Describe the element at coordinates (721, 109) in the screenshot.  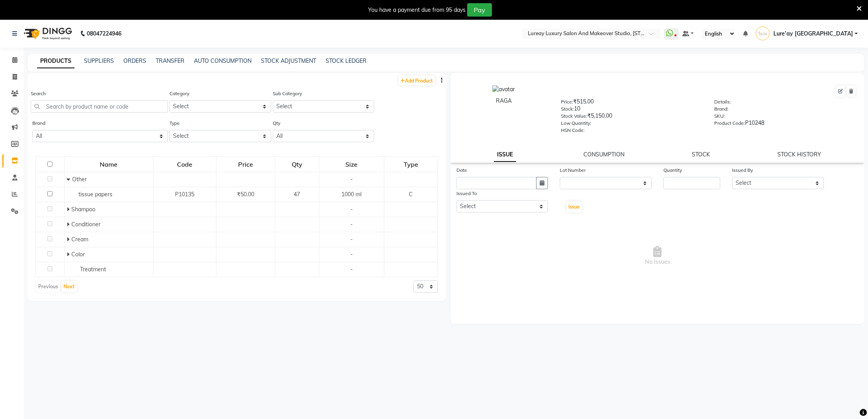
I see `label: Brand:` at that location.